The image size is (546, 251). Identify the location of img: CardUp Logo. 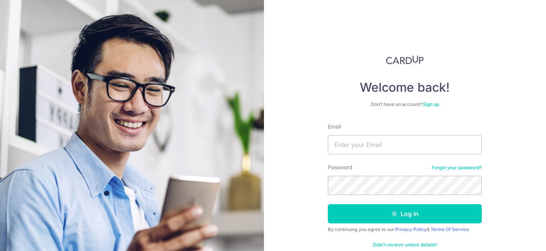
(405, 60).